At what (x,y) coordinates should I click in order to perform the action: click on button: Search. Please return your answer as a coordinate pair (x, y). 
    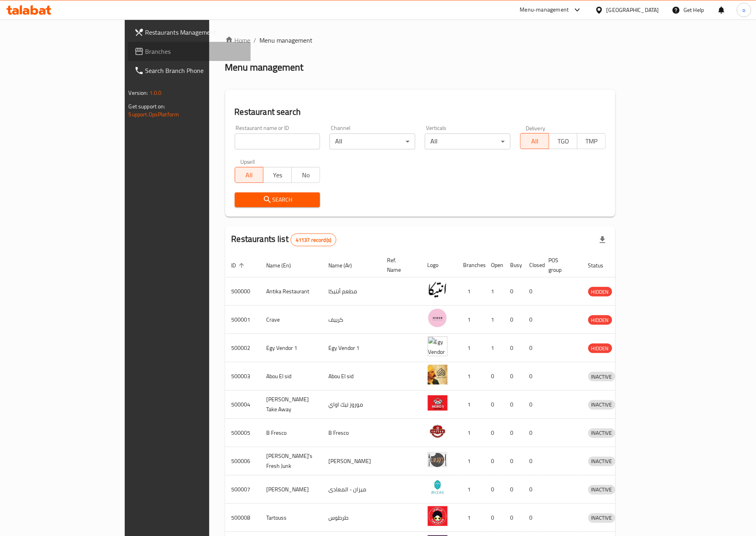
    Looking at the image, I should click on (278, 200).